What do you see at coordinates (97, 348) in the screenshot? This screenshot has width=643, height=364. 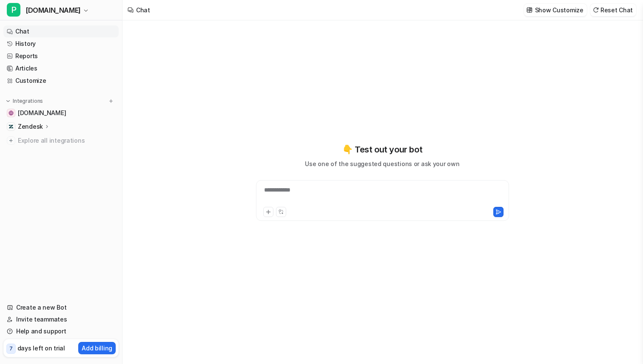 I see `button: Add billing` at bounding box center [97, 348].